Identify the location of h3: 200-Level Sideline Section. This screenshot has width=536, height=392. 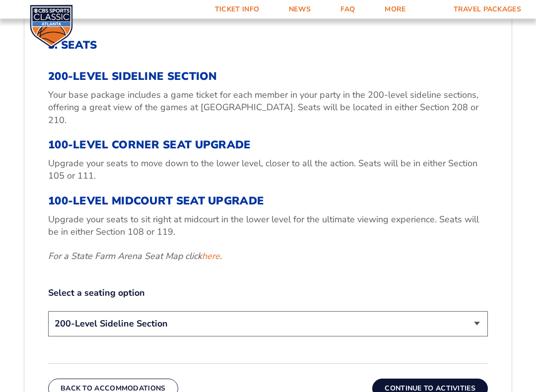
(268, 77).